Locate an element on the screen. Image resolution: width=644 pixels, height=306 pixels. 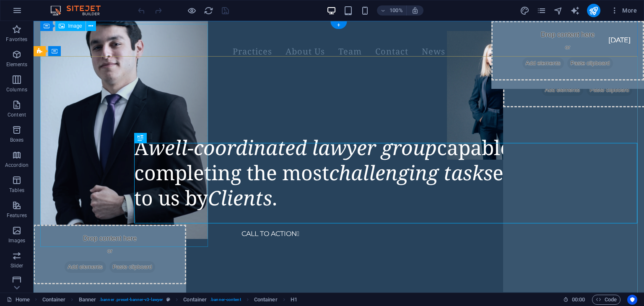
span: . banner .preset-banner-v3-lawyer is located at coordinates (131, 300).